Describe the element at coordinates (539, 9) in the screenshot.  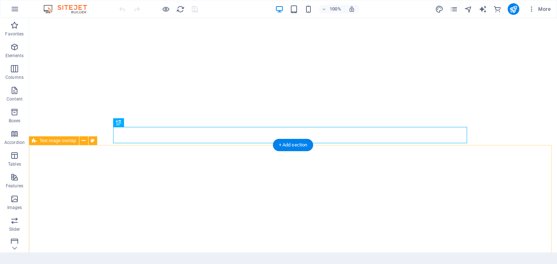
I see `span: More` at that location.